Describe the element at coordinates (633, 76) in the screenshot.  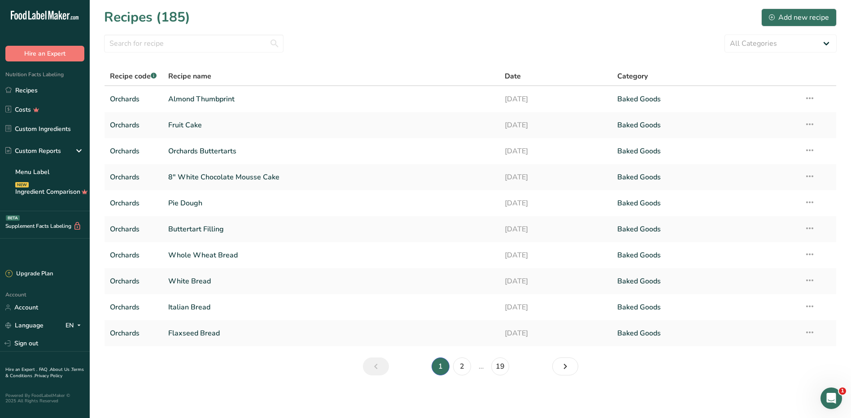
I see `span: Category` at that location.